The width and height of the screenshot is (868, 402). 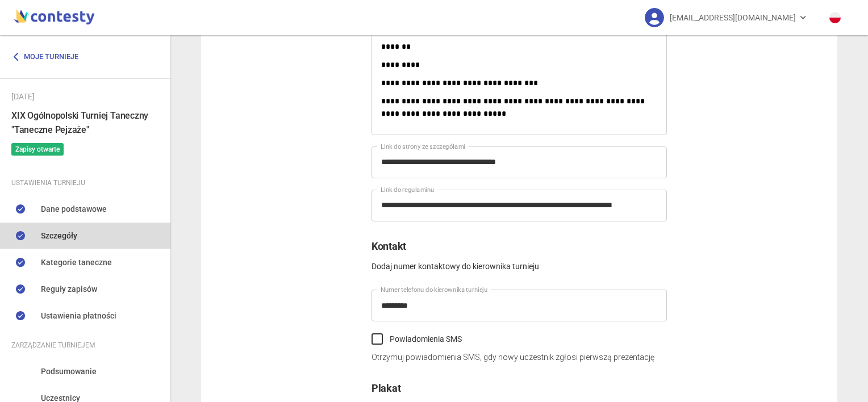 I want to click on span: Ustawienia płatności, so click(x=79, y=315).